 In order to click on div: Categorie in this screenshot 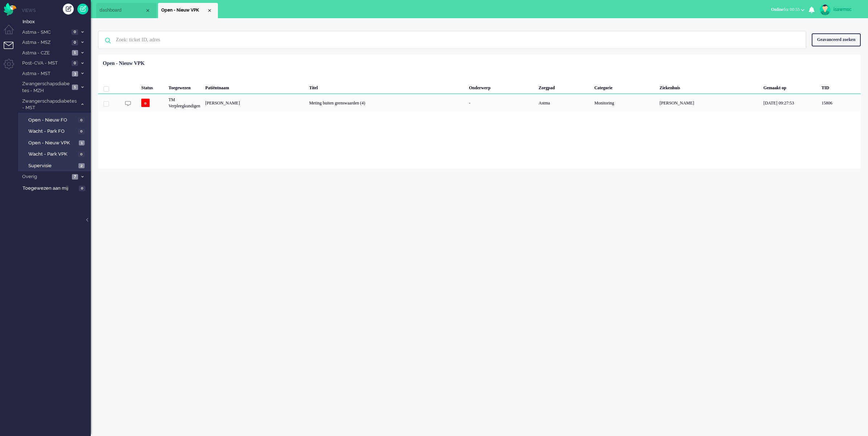, I will do `click(625, 87)`.